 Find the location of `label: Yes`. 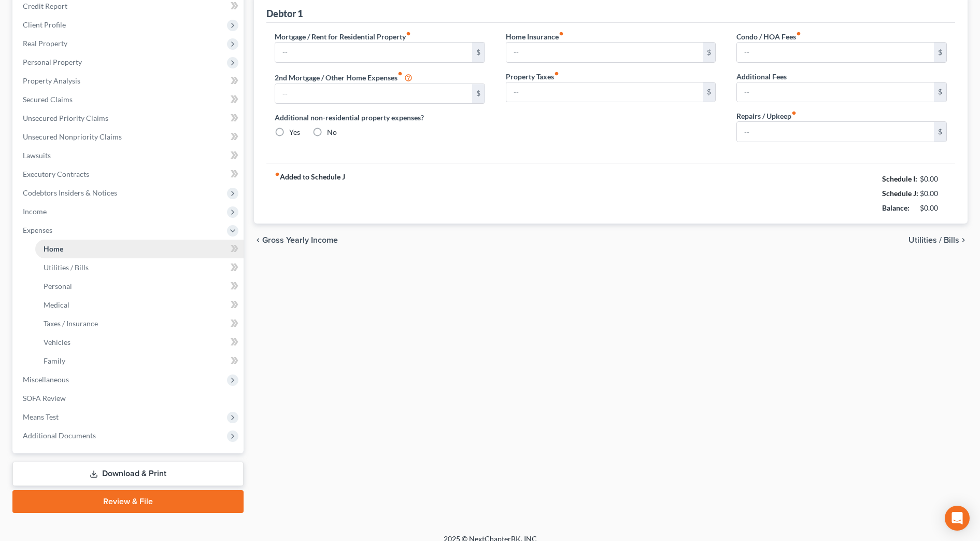

label: Yes is located at coordinates (294, 132).